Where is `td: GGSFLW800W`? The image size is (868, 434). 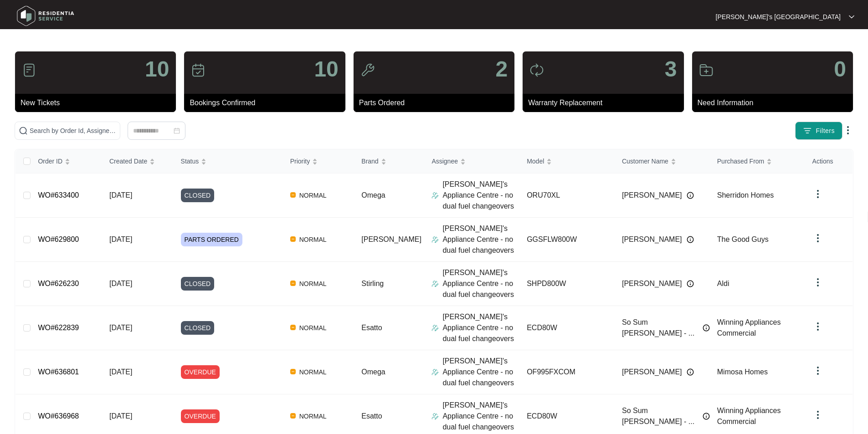 td: GGSFLW800W is located at coordinates (566, 240).